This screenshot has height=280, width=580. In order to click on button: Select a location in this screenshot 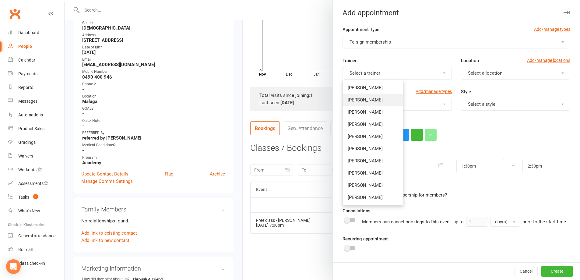, I will do `click(515, 73)`.